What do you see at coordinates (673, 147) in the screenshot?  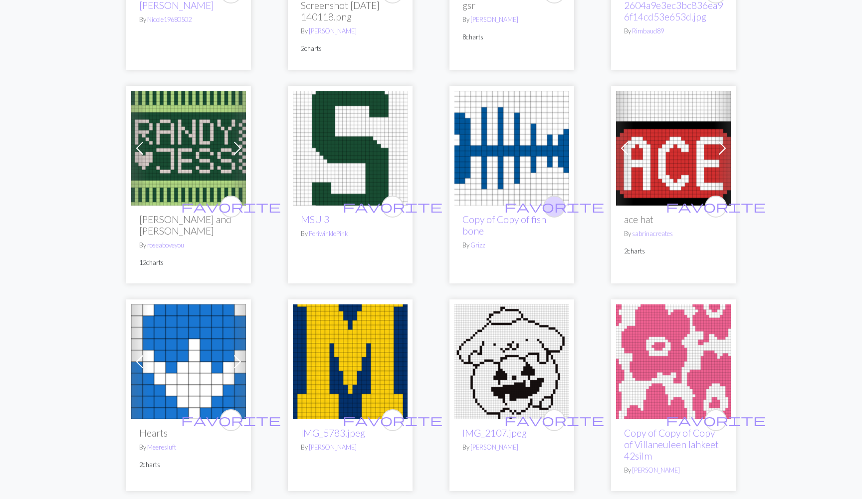 I see `a: ace hat` at bounding box center [673, 147].